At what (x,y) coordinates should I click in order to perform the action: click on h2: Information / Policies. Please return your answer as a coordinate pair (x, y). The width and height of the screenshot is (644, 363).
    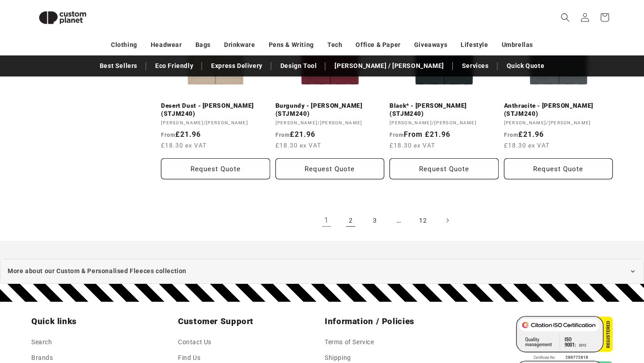
    Looking at the image, I should click on (395, 322).